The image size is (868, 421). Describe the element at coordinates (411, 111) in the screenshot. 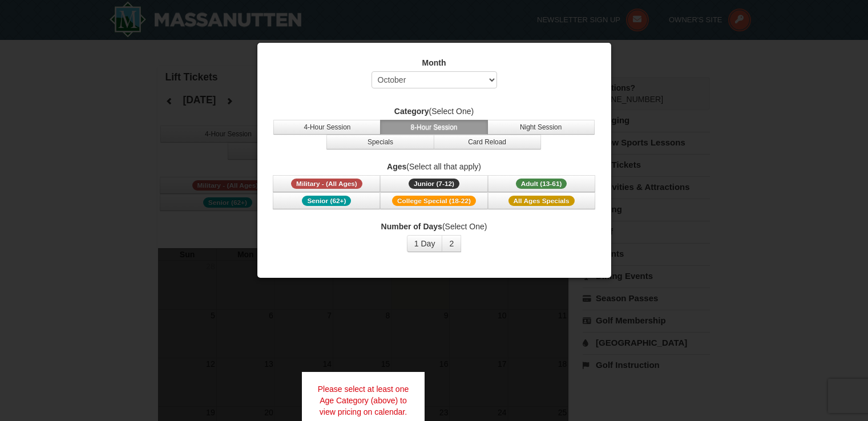

I see `strong: Category` at that location.